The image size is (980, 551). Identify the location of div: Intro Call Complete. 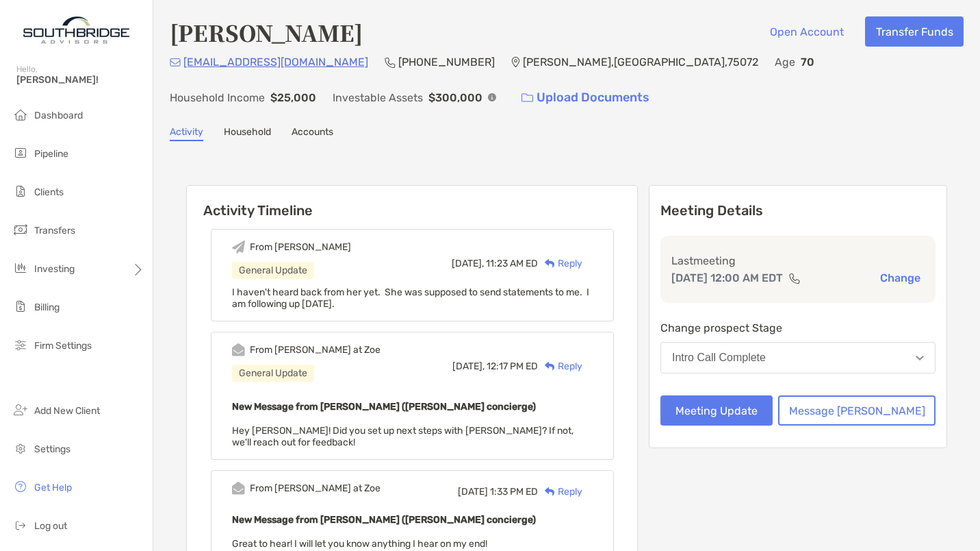
(718, 357).